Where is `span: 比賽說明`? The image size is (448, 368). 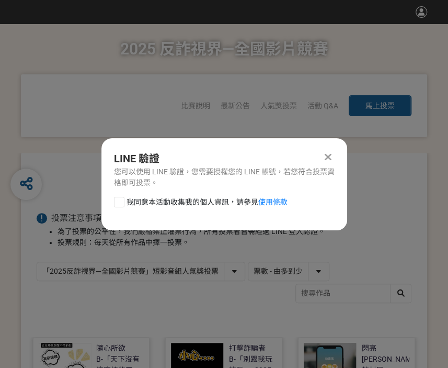 span: 比賽說明 is located at coordinates (196, 106).